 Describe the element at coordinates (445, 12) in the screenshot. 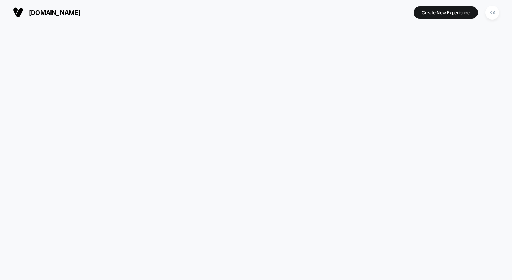

I see `button: Create New Experience` at that location.